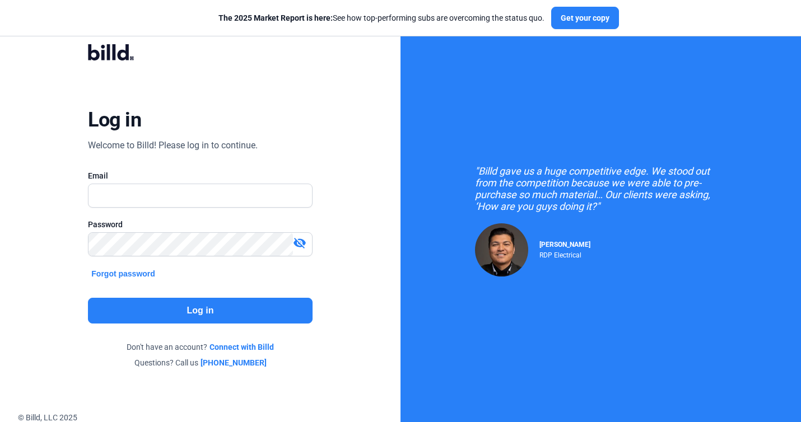  Describe the element at coordinates (200, 225) in the screenshot. I see `div: Password` at that location.